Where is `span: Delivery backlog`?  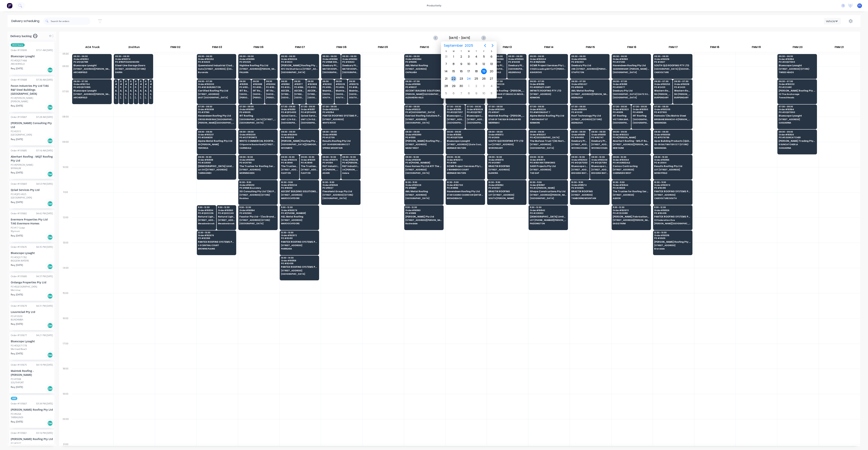
span: Delivery backlog is located at coordinates (21, 36).